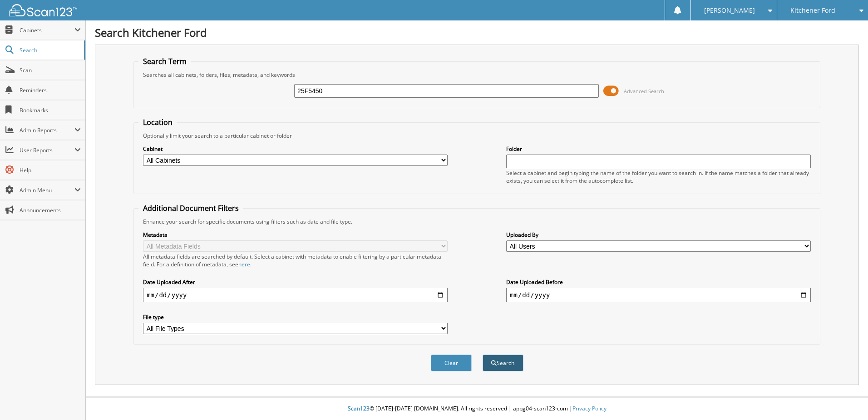 This screenshot has width=868, height=420. Describe the element at coordinates (503, 363) in the screenshot. I see `button: Search` at that location.